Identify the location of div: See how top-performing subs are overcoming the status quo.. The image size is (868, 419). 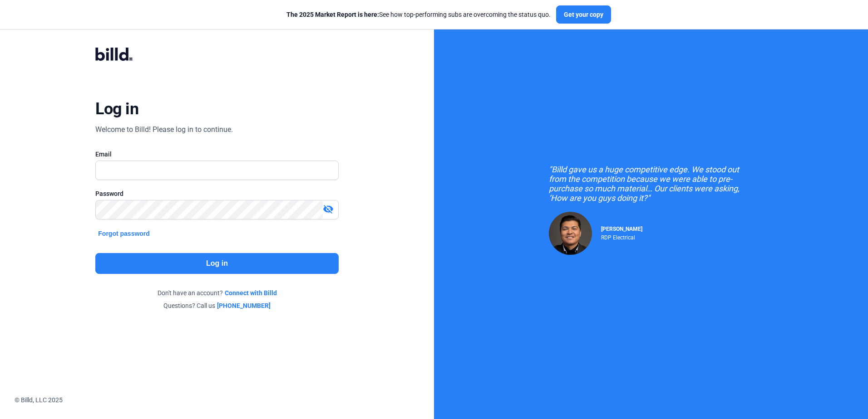
(419, 14).